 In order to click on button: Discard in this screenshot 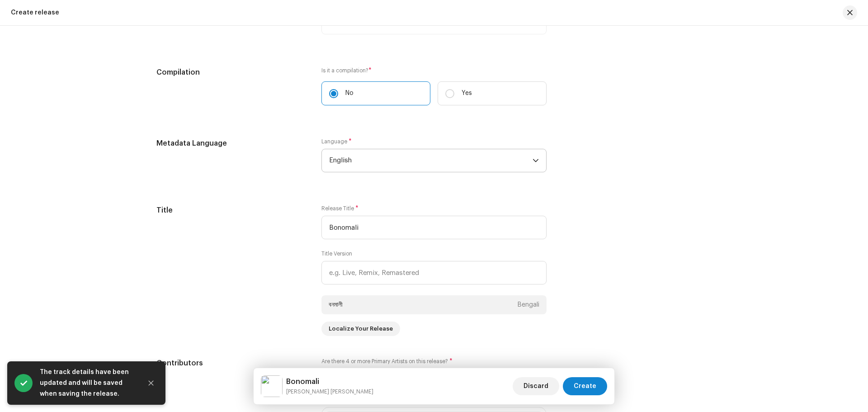, I will do `click(535, 386)`.